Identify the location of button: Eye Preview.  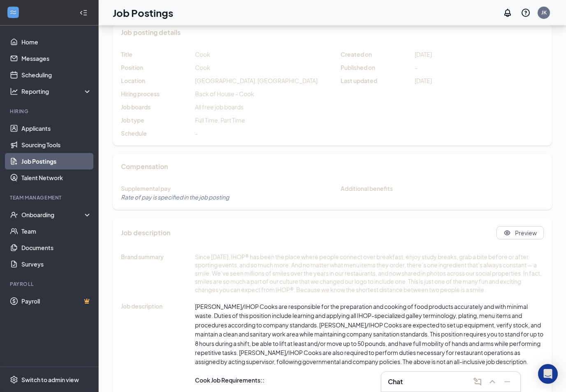
(520, 233).